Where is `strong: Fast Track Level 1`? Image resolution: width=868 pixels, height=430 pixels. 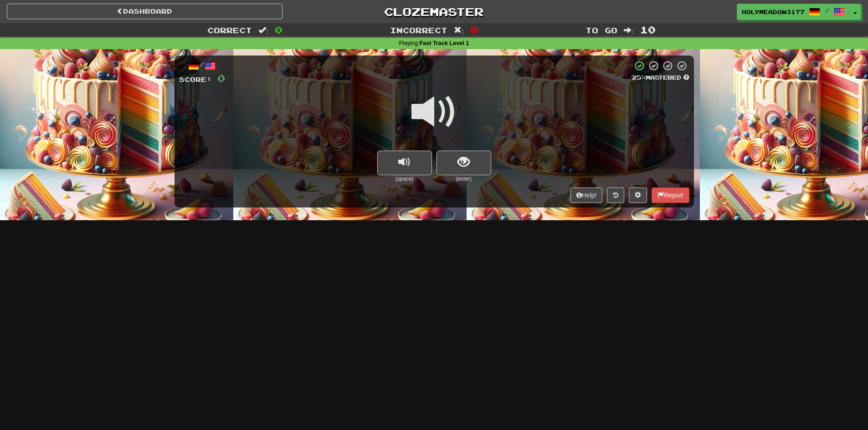
strong: Fast Track Level 1 is located at coordinates (444, 43).